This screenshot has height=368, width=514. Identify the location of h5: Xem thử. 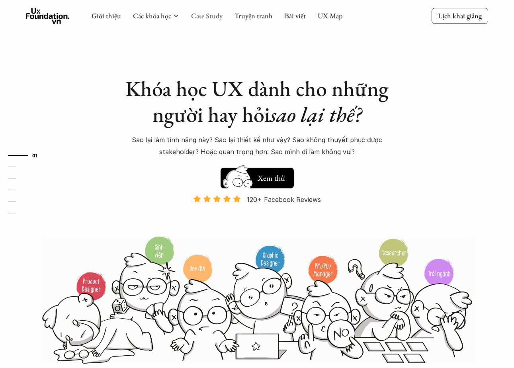
(271, 178).